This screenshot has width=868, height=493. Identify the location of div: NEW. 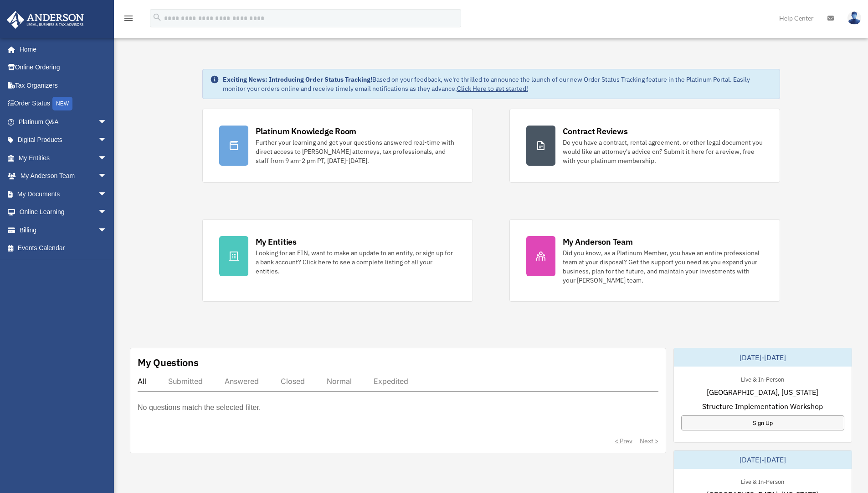
(62, 103).